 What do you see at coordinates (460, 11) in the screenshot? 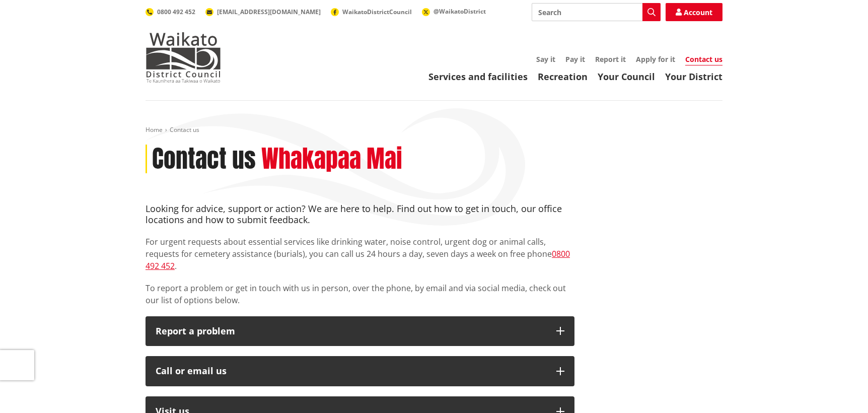
I see `span: @WaikatoDistrict` at bounding box center [460, 11].